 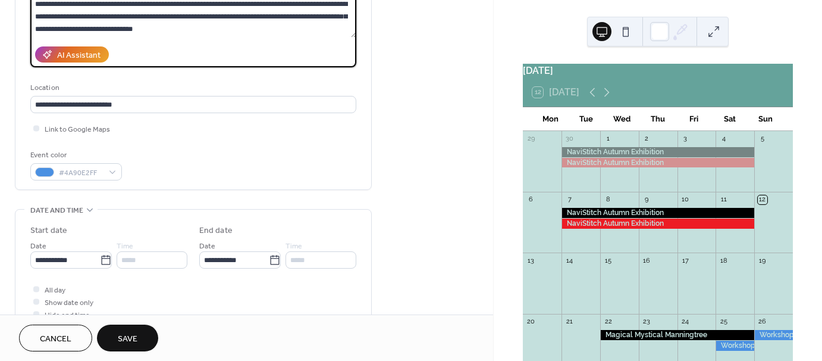 What do you see at coordinates (531, 199) in the screenshot?
I see `div: 6` at bounding box center [531, 199].